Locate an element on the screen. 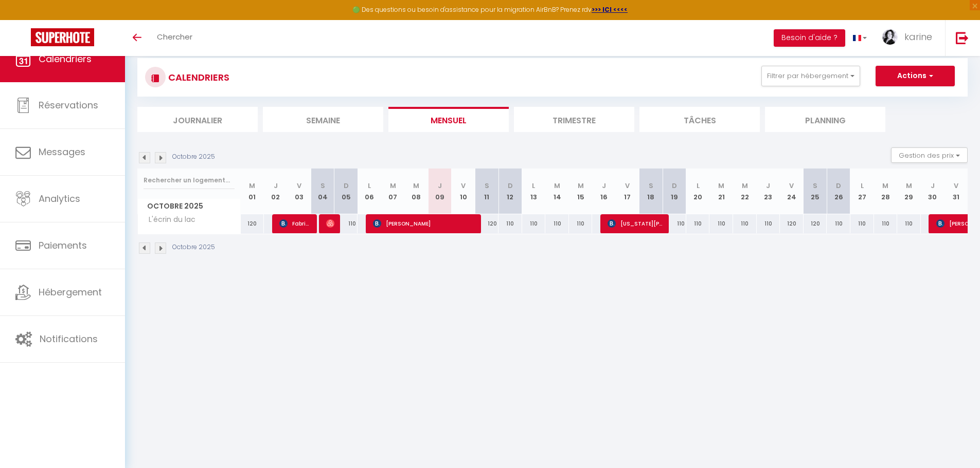 Image resolution: width=980 pixels, height=468 pixels. span: L'écrin du lac is located at coordinates (168, 220).